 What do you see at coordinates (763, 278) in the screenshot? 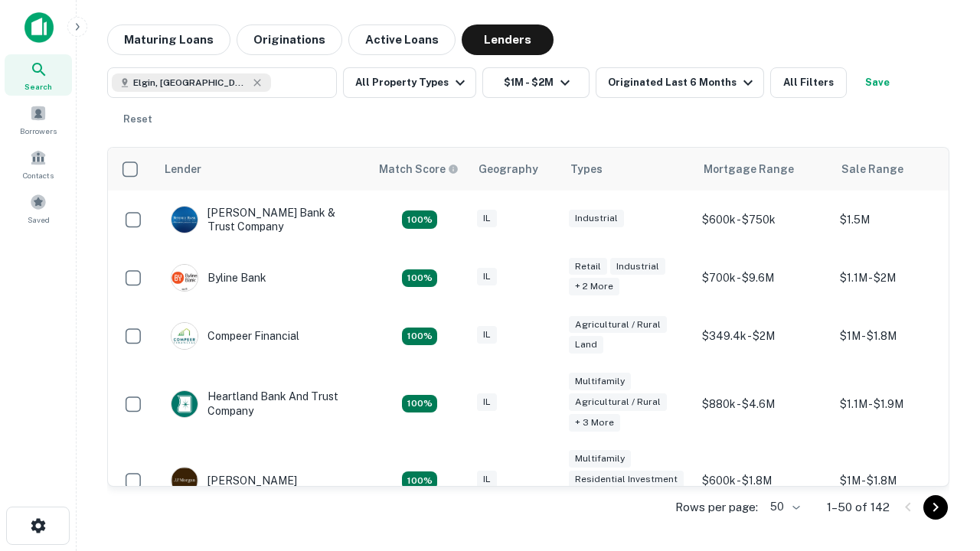
I see `td: $700k - $9.6M` at bounding box center [763, 278].